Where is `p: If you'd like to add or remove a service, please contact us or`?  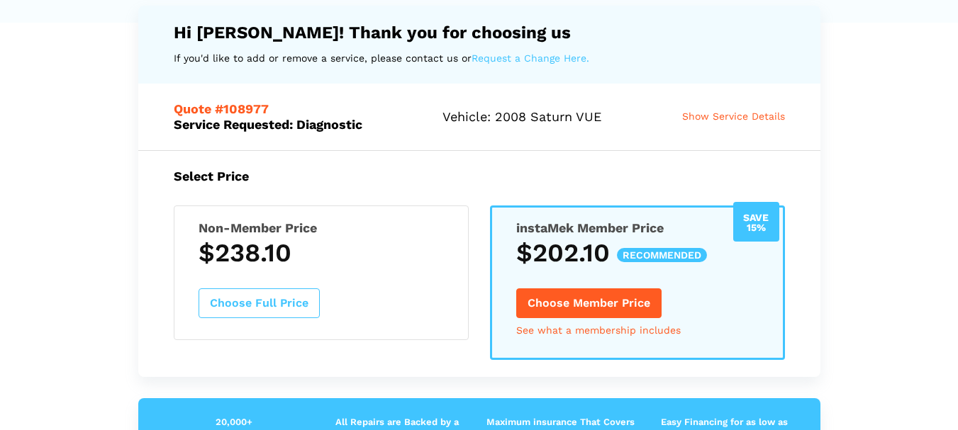
p: If you'd like to add or remove a service, please contact us or is located at coordinates (479, 58).